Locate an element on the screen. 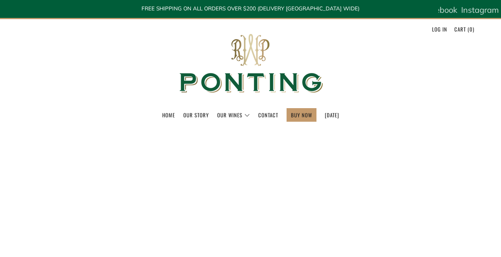 The width and height of the screenshot is (501, 257). img: Ponting Wines is located at coordinates (251, 63).